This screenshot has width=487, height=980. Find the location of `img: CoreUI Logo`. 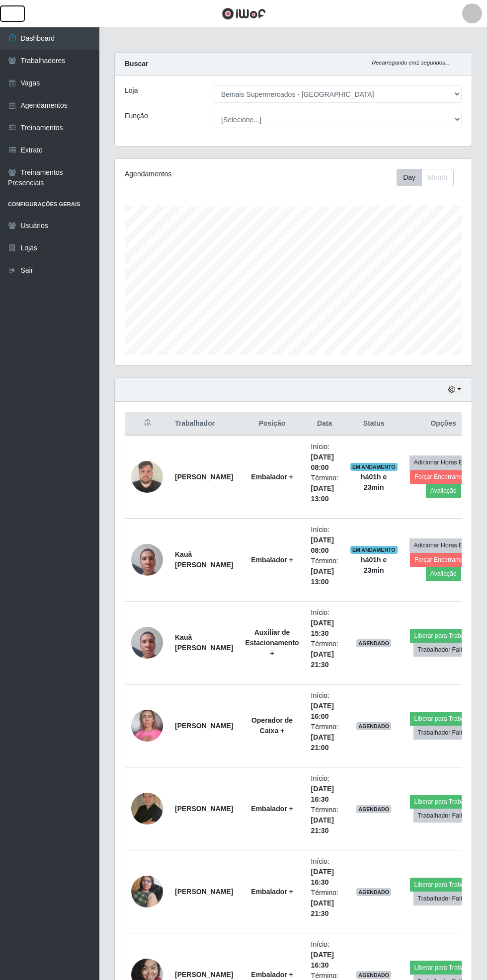

img: CoreUI Logo is located at coordinates (244, 13).